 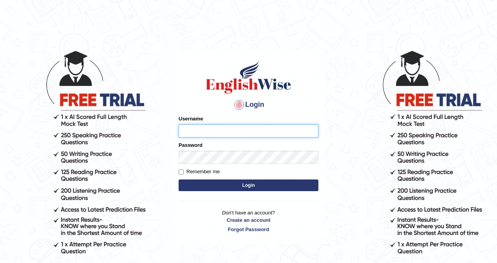 I want to click on a: Create an account, so click(x=249, y=220).